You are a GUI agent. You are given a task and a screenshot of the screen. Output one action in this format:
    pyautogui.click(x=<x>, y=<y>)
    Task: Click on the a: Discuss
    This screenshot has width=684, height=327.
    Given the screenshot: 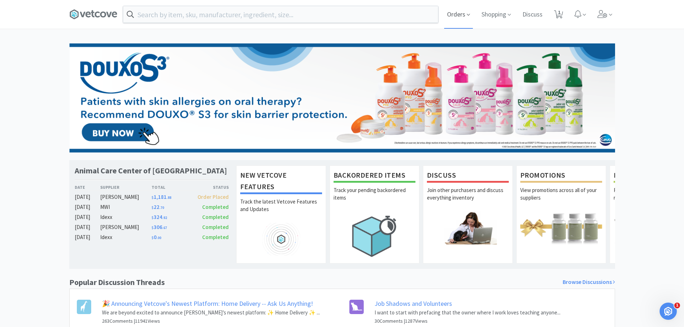 What is the action you would take?
    pyautogui.click(x=532, y=15)
    